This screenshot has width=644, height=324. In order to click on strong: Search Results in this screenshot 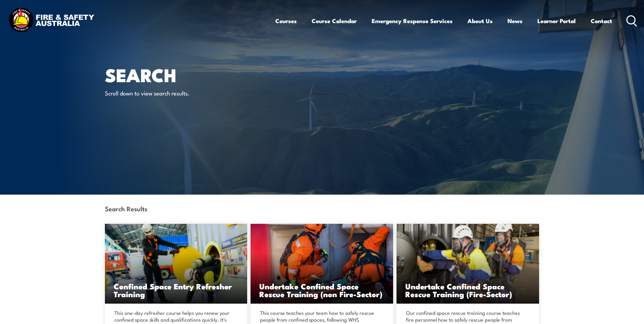, I will do `click(126, 208)`.